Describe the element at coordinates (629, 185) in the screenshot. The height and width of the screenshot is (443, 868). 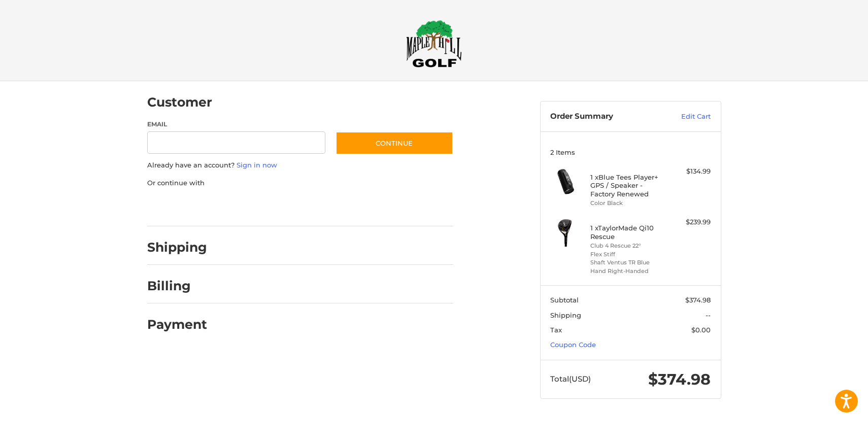
I see `h4: 1 x Blue Tees Player+ GPS / Speaker - Factory Renewed` at that location.